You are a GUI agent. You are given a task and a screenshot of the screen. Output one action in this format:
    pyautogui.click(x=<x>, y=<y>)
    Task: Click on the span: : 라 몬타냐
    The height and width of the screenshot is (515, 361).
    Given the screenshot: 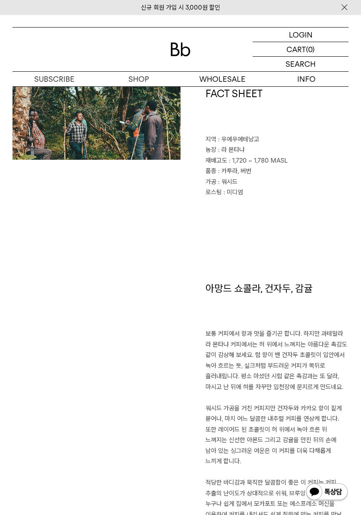 What is the action you would take?
    pyautogui.click(x=231, y=150)
    